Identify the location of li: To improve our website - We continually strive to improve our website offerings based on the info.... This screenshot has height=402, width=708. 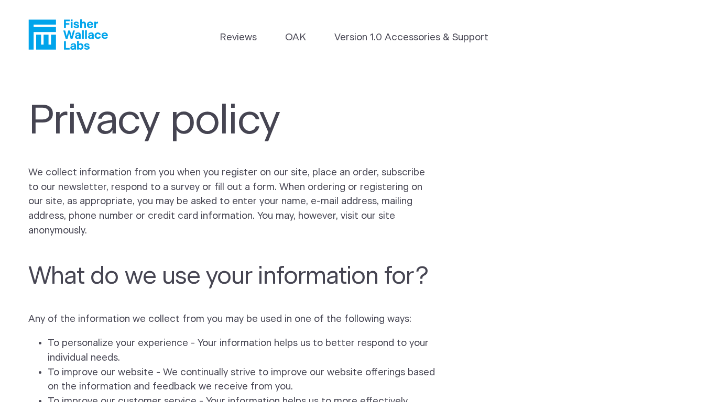
(242, 380).